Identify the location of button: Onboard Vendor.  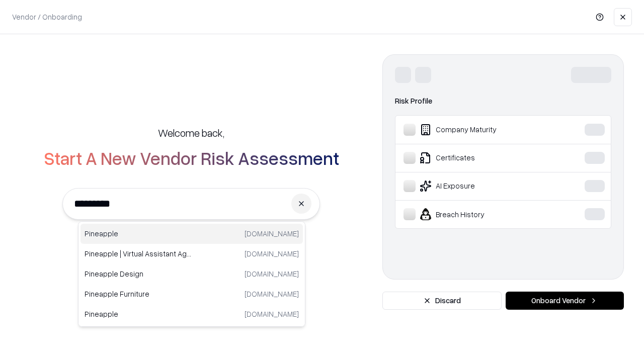
(565, 301).